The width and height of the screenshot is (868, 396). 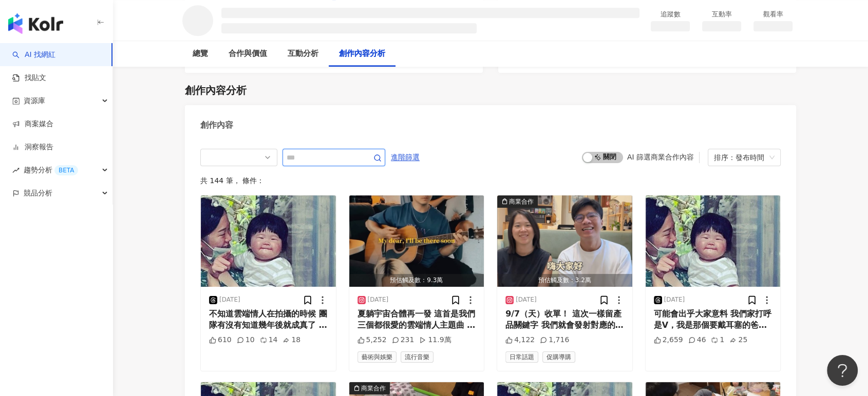 What do you see at coordinates (416, 280) in the screenshot?
I see `div: 預估觸及數：9.3萬` at bounding box center [416, 280].